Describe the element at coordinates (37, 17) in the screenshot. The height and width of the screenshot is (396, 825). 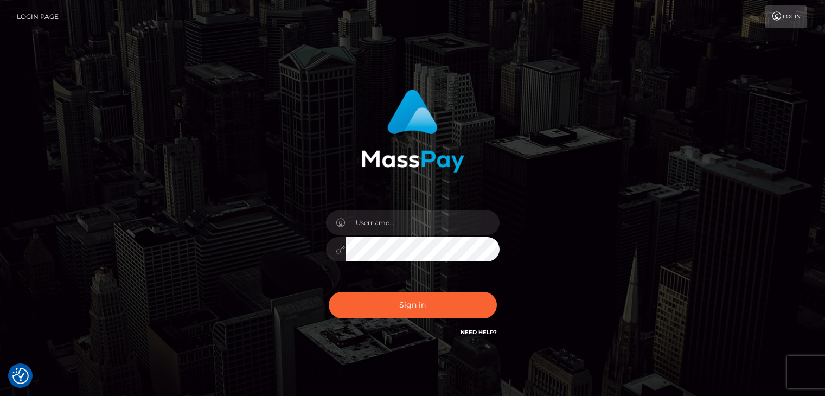
I see `a: Login Page` at that location.